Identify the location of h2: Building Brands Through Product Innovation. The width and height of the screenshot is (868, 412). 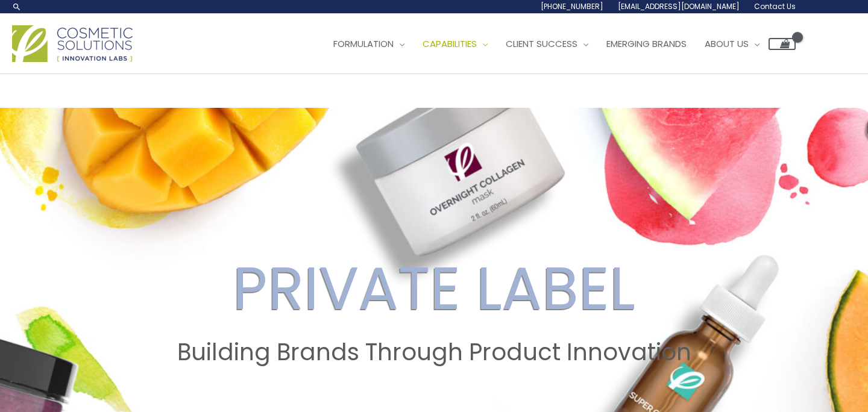
(434, 352).